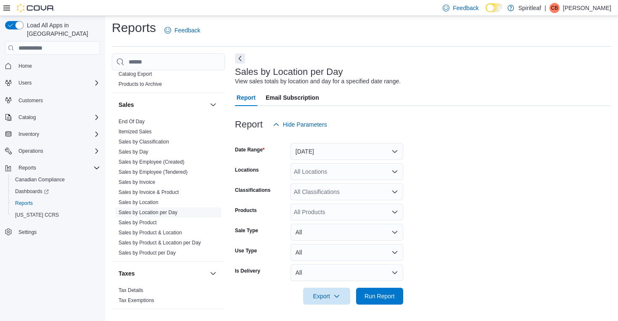  What do you see at coordinates (168, 81) in the screenshot?
I see `div: Products` at bounding box center [168, 81].